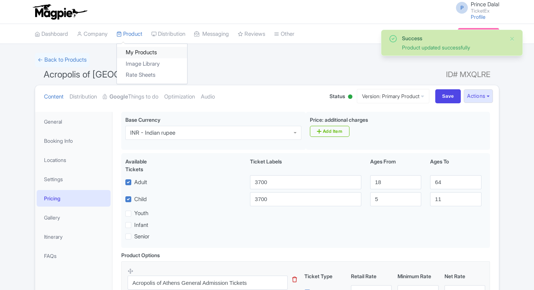 The height and width of the screenshot is (290, 534). Describe the element at coordinates (484, 11) in the screenshot. I see `small: TicketEx` at that location.